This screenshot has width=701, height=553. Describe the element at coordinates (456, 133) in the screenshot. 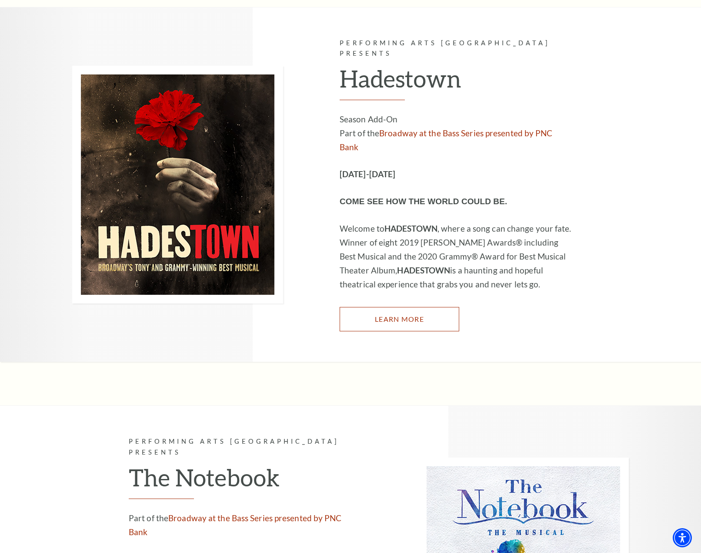

I see `p: Season Add-On Part of the` at that location.